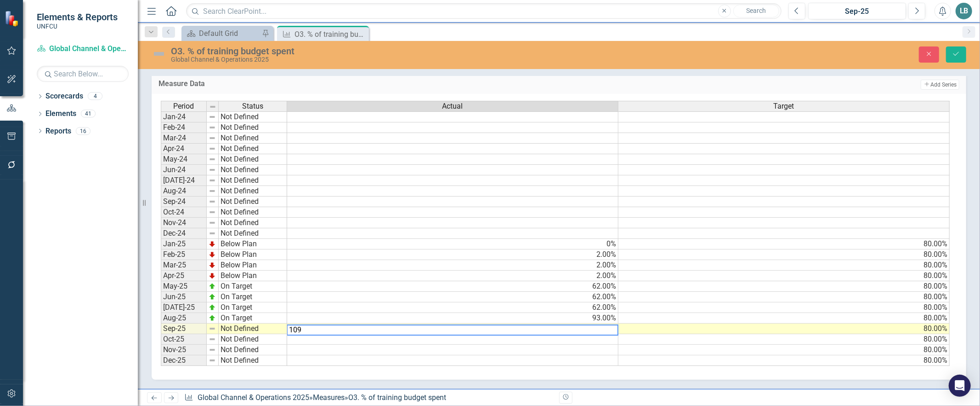 The height and width of the screenshot is (406, 980). I want to click on td: Mar-24, so click(184, 138).